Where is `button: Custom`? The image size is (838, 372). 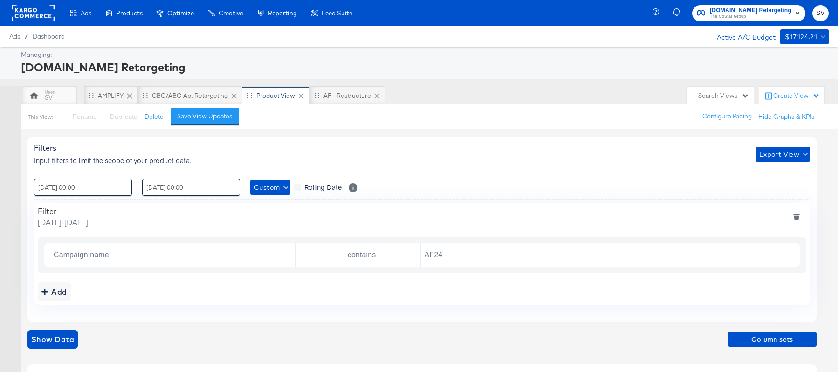 button: Custom is located at coordinates (270, 187).